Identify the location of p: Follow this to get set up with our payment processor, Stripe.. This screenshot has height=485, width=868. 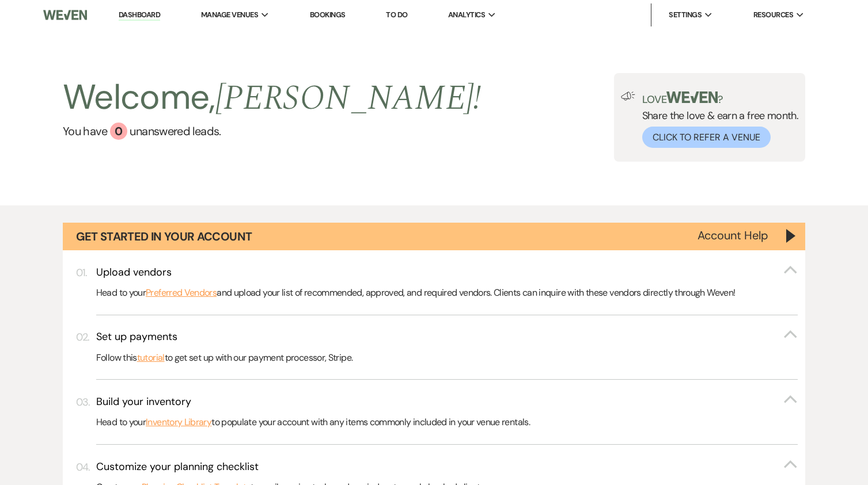
(447, 358).